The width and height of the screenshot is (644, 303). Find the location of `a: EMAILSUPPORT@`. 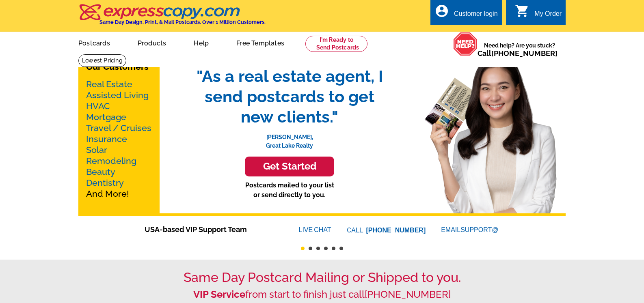

a: EMAILSUPPORT@ is located at coordinates (470, 230).